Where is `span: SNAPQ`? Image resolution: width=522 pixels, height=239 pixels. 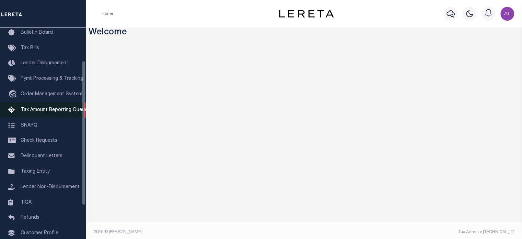 span: SNAPQ is located at coordinates (29, 125).